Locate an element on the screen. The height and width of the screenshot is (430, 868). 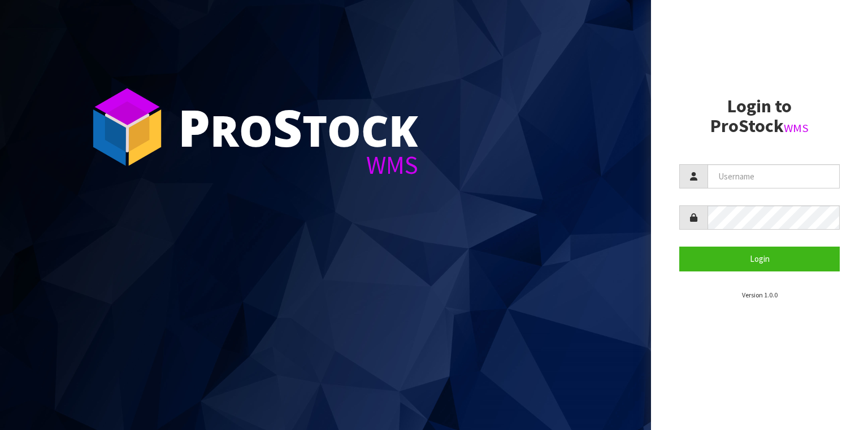
small: Version 1.0.0 is located at coordinates (759, 295).